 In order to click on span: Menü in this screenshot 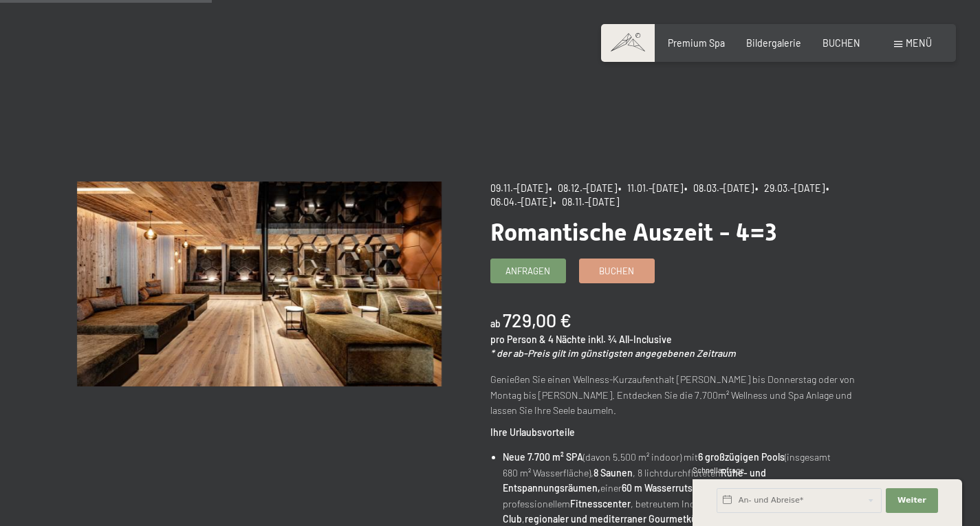, I will do `click(918, 43)`.